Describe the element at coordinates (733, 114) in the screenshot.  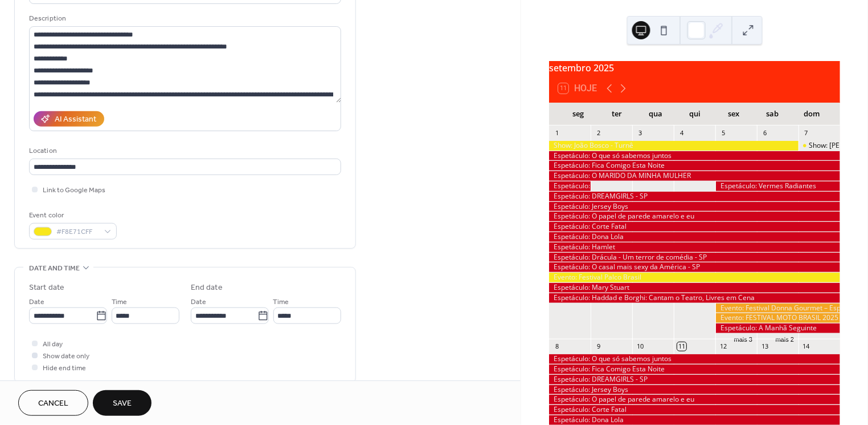
I see `div: sex` at that location.